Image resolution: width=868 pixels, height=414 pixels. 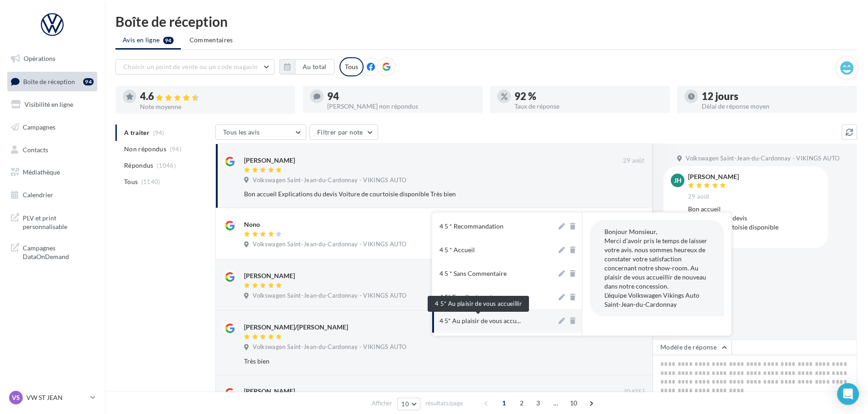 What do you see at coordinates (190, 66) in the screenshot?
I see `span: Choisir un point de vente ou un code magasin` at bounding box center [190, 66].